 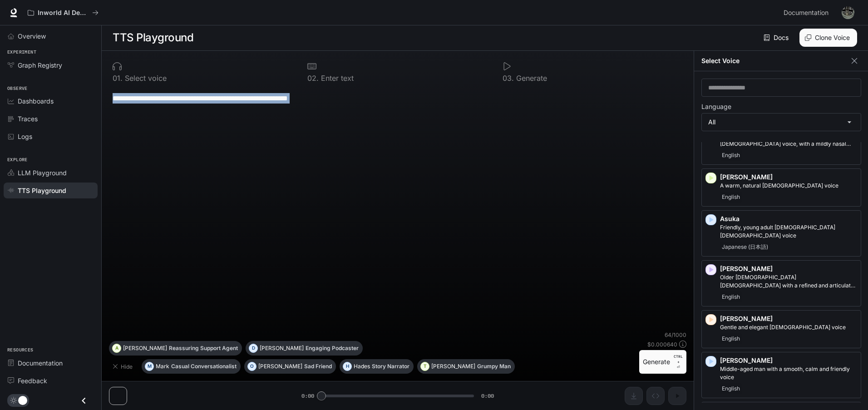 I want to click on a: TTS Playground, so click(x=50, y=190).